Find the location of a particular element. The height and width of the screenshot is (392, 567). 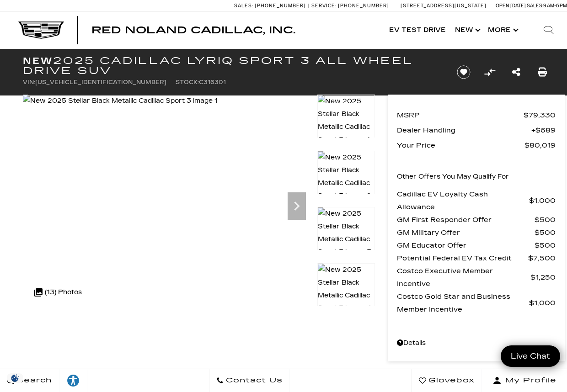

strong: New is located at coordinates (38, 61).